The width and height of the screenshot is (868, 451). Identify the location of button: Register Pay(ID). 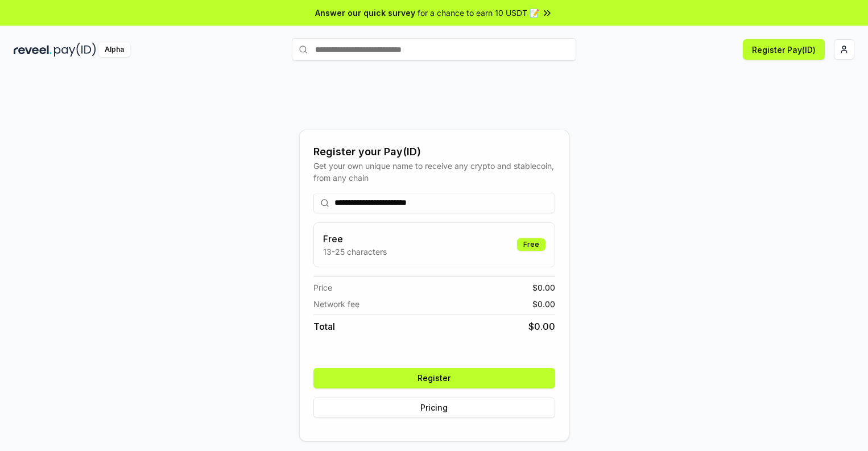
(783, 49).